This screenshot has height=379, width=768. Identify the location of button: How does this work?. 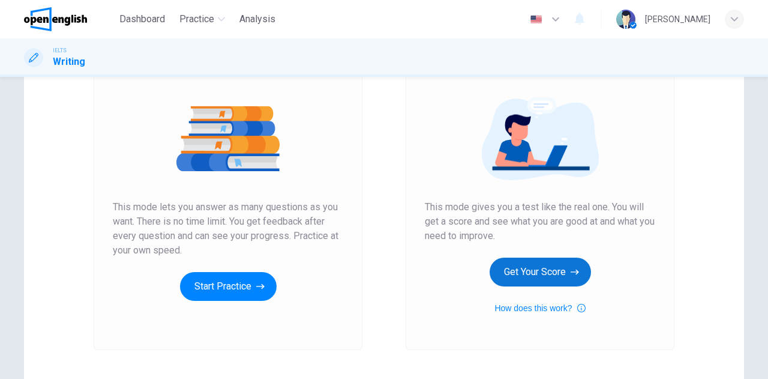
(539, 308).